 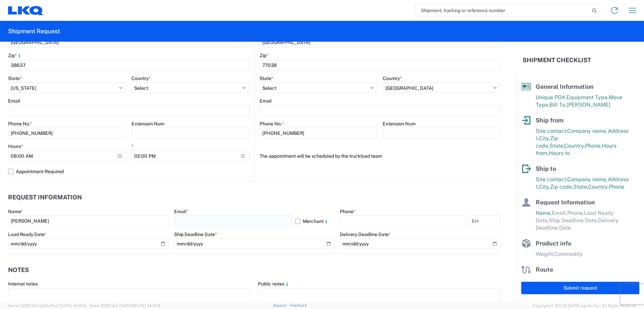 I want to click on span: Zip code,, so click(x=561, y=186).